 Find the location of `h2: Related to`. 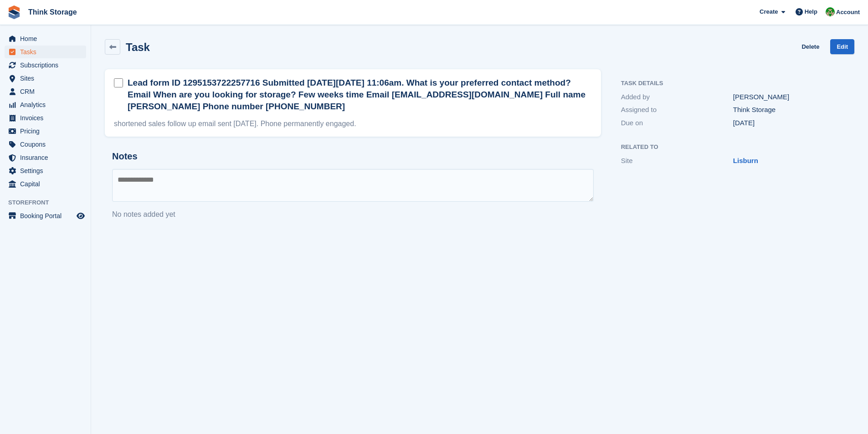

h2: Related to is located at coordinates (733, 147).